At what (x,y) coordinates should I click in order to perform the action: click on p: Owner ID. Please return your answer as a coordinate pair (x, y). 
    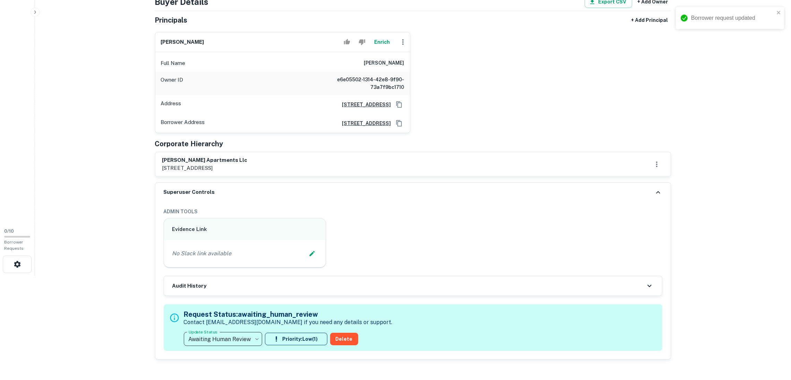
    Looking at the image, I should click on (172, 83).